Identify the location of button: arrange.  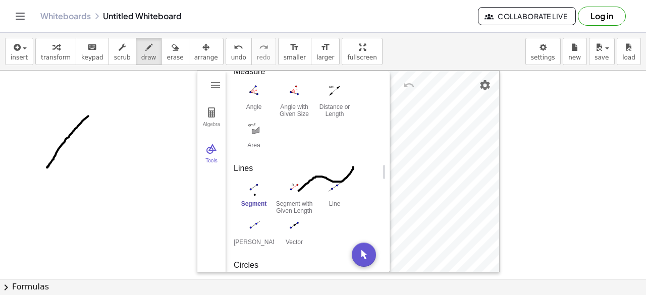
(206, 51).